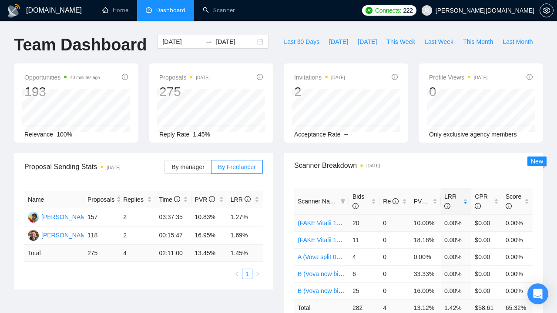  I want to click on span: By manager, so click(187, 167).